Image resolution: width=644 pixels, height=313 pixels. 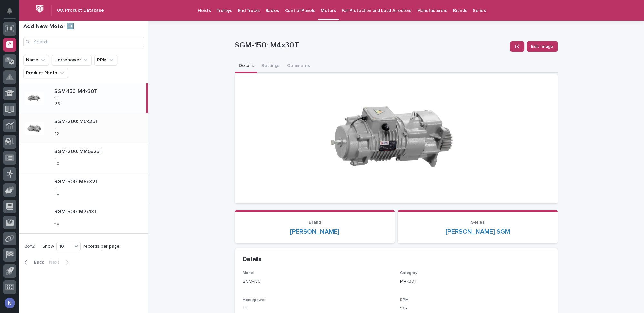 What do you see at coordinates (270, 66) in the screenshot?
I see `button: Settings` at bounding box center [270, 66].